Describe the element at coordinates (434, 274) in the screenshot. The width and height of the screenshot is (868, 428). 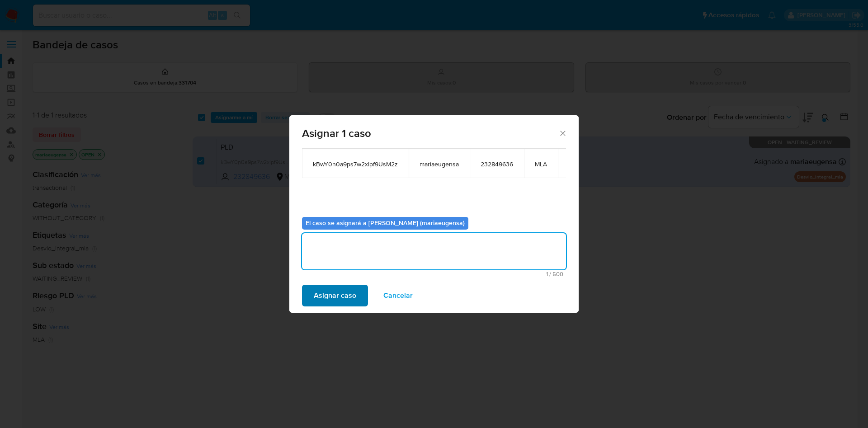
I see `span: Máximo 500 caracteres` at that location.